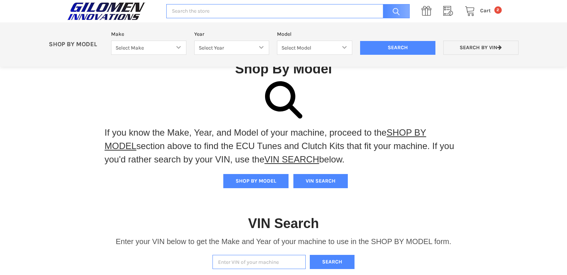 Image resolution: width=567 pixels, height=275 pixels. Describe the element at coordinates (283, 69) in the screenshot. I see `h1: Shop By Model` at that location.